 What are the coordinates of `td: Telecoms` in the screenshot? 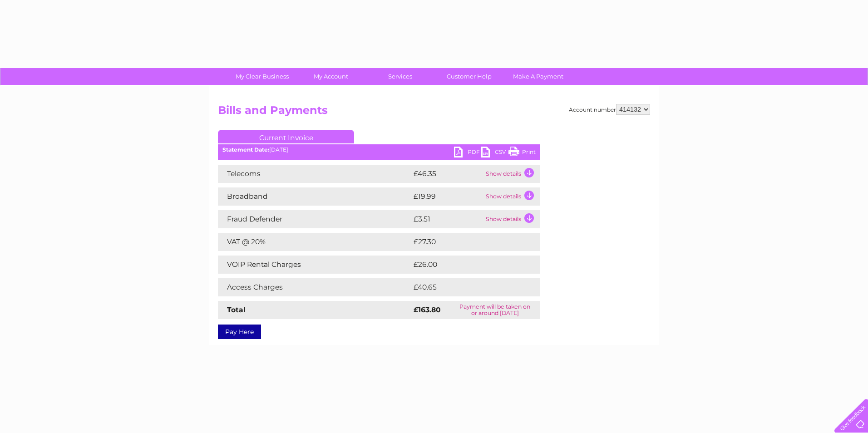 It's located at (314, 173).